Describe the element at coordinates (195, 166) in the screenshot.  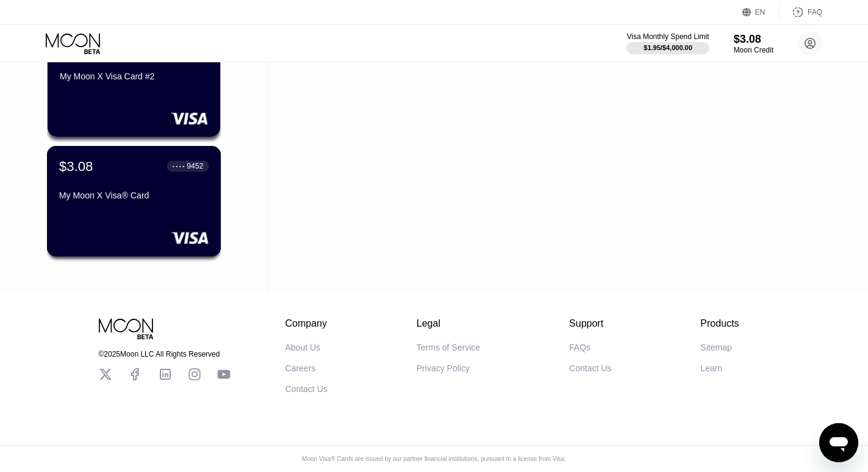
I see `div: 9452` at that location.